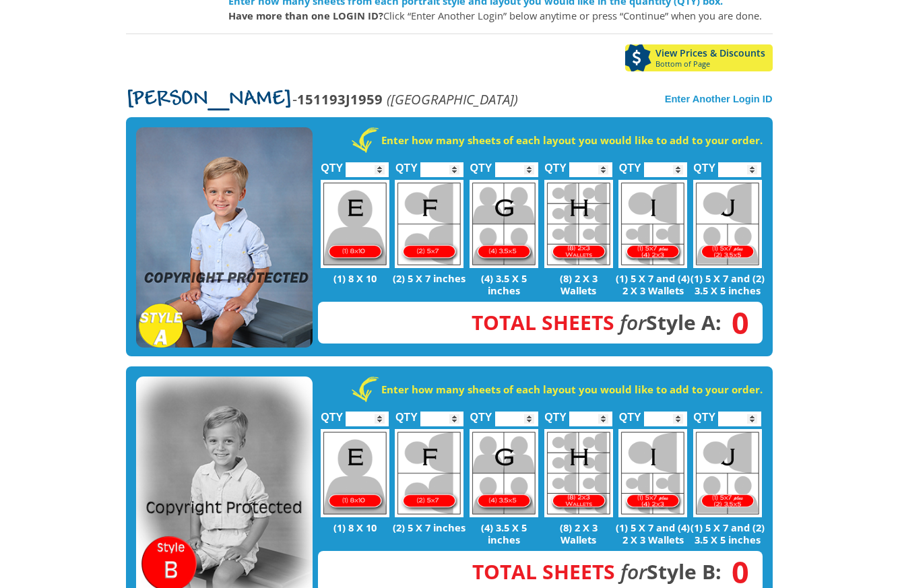 This screenshot has height=588, width=898. What do you see at coordinates (306, 15) in the screenshot?
I see `strong: Have more than one LOGIN ID?` at bounding box center [306, 15].